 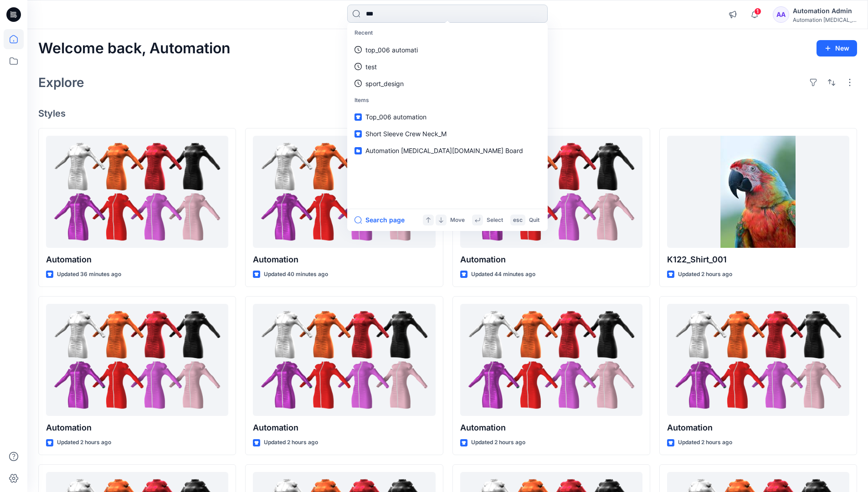 What do you see at coordinates (758, 11) in the screenshot?
I see `span: 1` at bounding box center [758, 11].